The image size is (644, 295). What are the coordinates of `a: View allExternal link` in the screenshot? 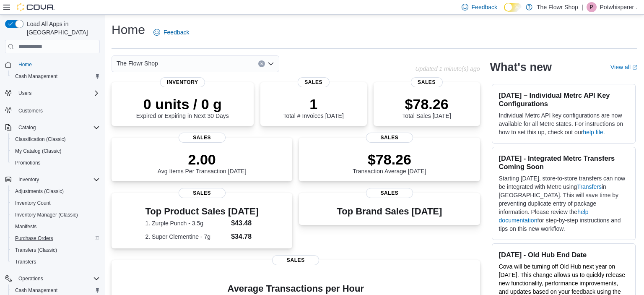 It's located at (624, 67).